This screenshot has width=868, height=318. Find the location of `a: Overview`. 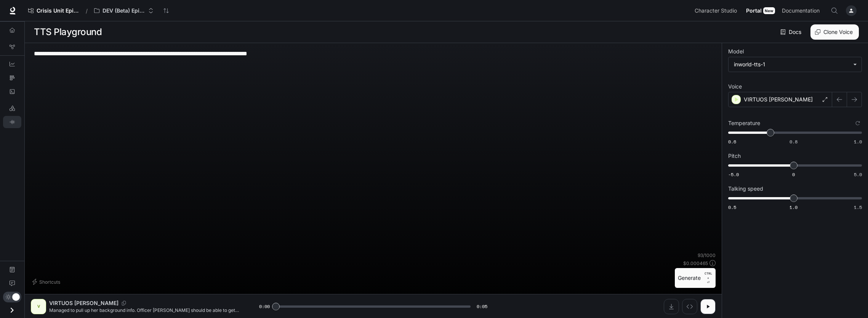

a: Overview is located at coordinates (12, 30).